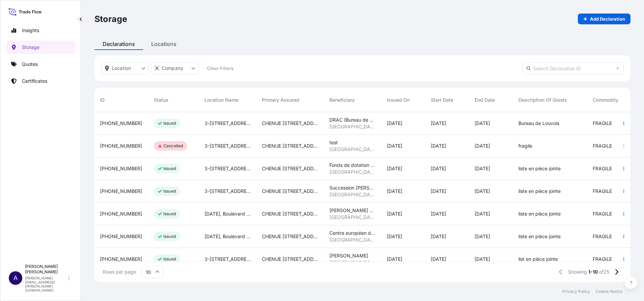  I want to click on p: Certificates, so click(34, 81).